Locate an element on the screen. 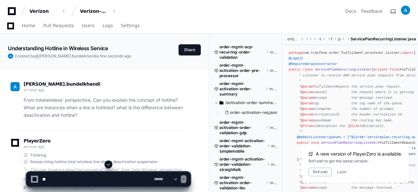 This screenshot has width=418, height=192. p: From totalwireless' perspective, Can you explain the concept of hotline? What are instances when ... is located at coordinates (107, 108).